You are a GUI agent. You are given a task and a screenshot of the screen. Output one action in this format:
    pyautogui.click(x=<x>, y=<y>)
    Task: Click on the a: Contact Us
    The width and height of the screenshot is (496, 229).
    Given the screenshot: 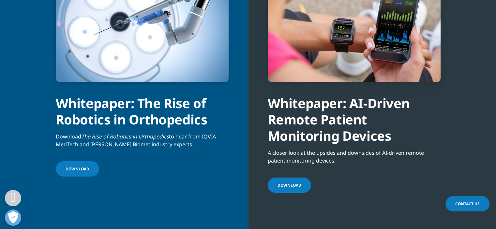 What is the action you would take?
    pyautogui.click(x=467, y=204)
    